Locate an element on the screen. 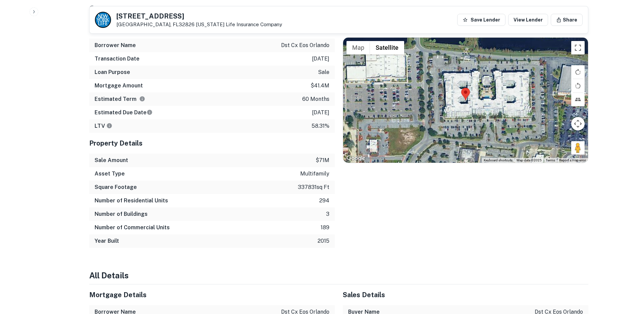  button: Rotate map counterclockwise is located at coordinates (578, 85).